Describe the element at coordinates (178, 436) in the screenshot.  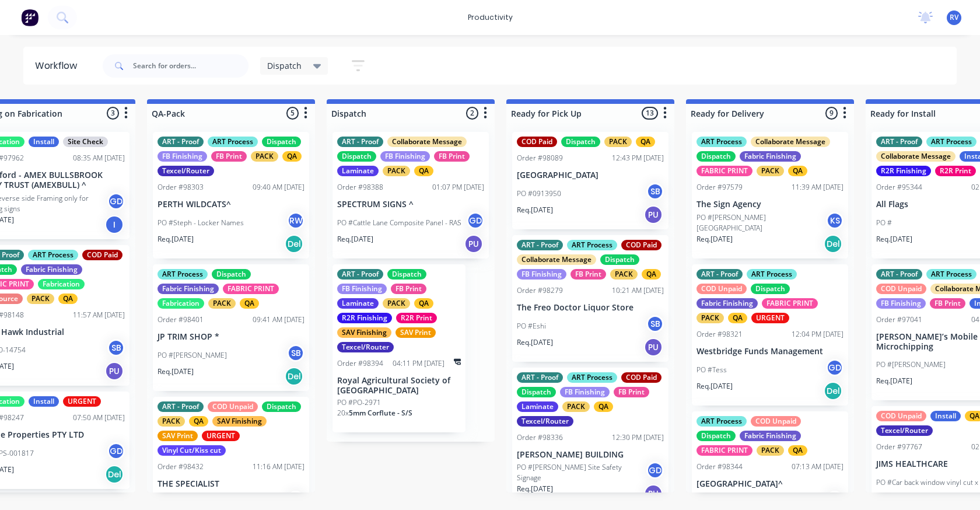
I see `div: SAV Print` at that location.